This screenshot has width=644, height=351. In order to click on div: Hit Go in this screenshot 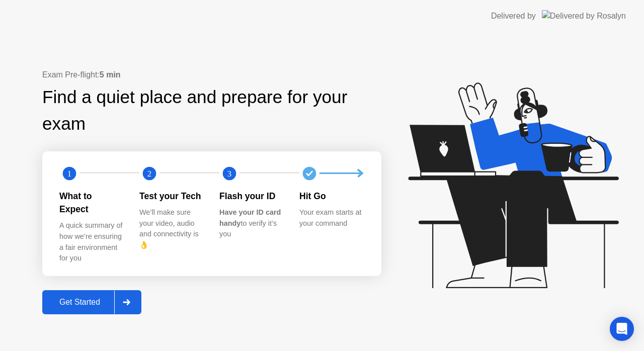, I will do `click(331, 196)`.